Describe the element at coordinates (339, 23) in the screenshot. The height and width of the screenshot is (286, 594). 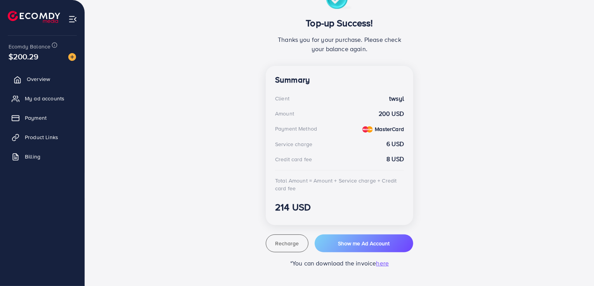
I see `h3: Top-up Success!` at that location.